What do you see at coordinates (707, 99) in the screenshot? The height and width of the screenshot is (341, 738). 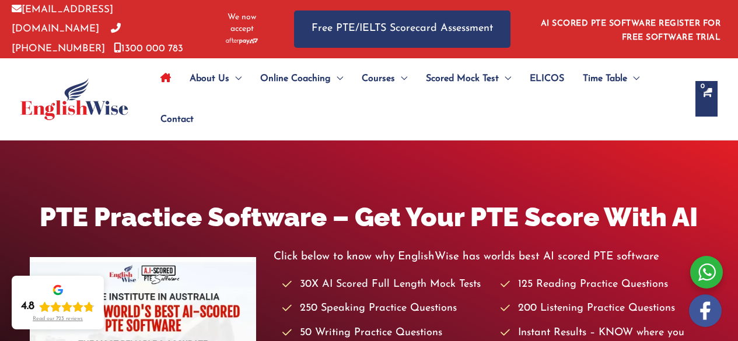 I see `a: View Shopping Cart, empty` at bounding box center [707, 99].